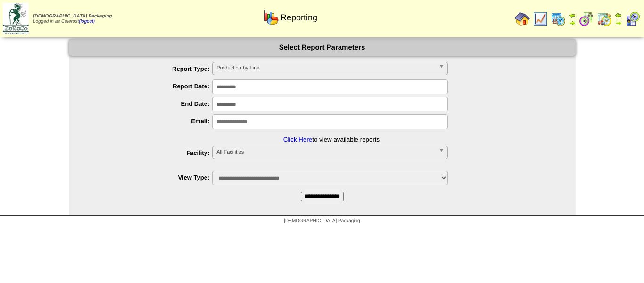  I want to click on img: zoroco-logo-small.webp, so click(15, 18).